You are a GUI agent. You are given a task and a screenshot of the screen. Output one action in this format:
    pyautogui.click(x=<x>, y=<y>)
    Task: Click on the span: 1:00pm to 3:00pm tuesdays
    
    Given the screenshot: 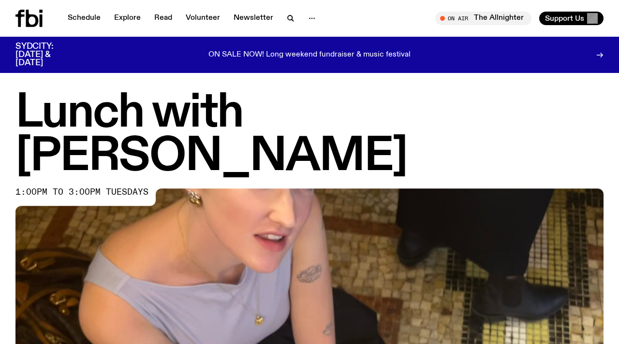 What is the action you would take?
    pyautogui.click(x=82, y=192)
    